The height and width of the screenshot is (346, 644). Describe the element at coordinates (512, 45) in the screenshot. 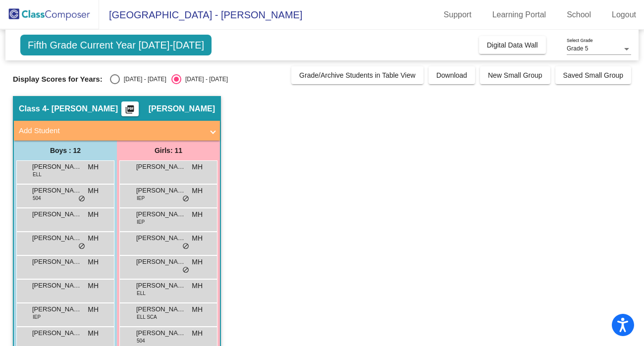

I see `button: Digital Data Wall` at that location.